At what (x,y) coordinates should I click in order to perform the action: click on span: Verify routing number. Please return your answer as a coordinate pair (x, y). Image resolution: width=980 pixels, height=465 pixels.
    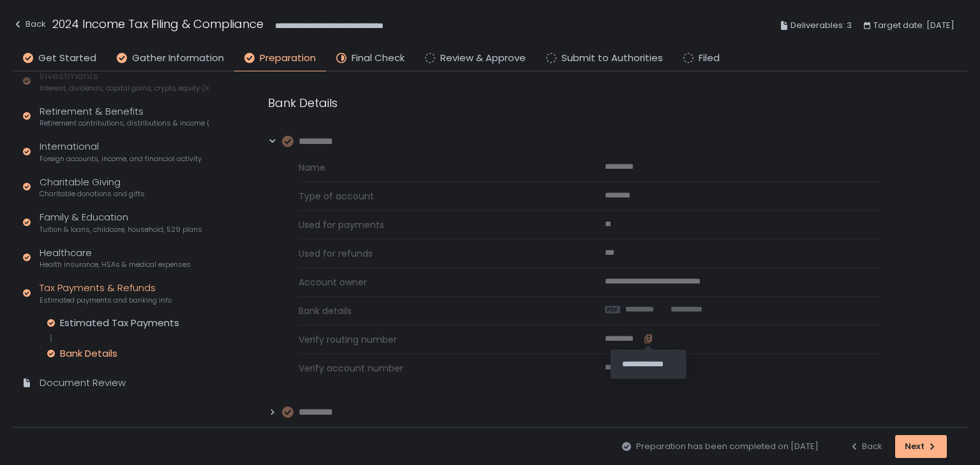
    Looking at the image, I should click on (437, 339).